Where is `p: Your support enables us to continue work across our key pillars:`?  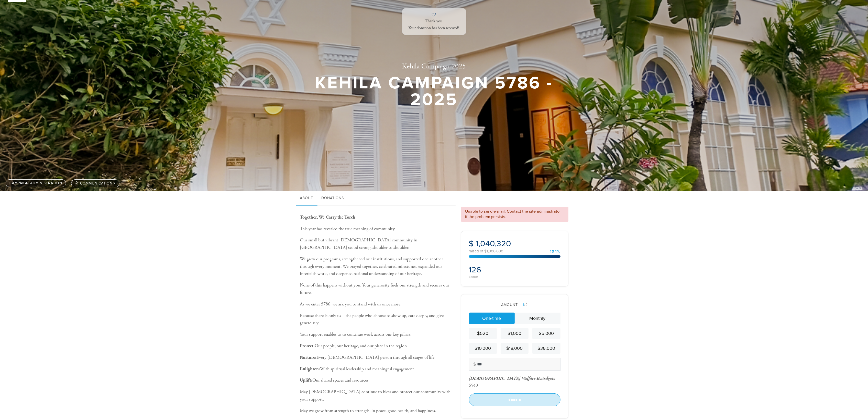
p: Your support enables us to continue work across our key pillars: is located at coordinates (377, 334).